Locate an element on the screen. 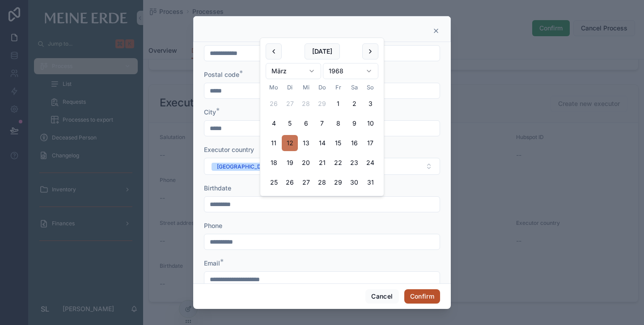 The width and height of the screenshot is (644, 325). button: Sonntag, 31. März 1968 is located at coordinates (370, 183).